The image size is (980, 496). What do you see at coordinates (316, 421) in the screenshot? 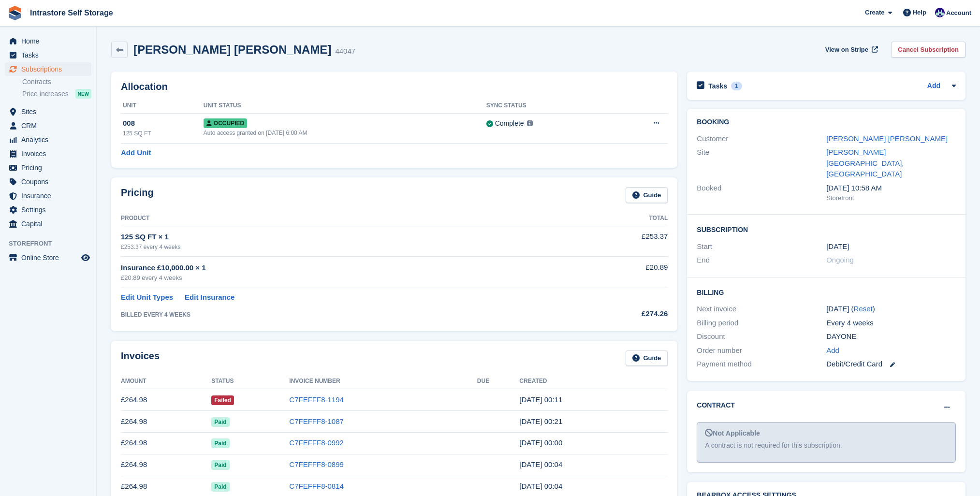
I see `a: C7FEFFF8-1087` at bounding box center [316, 421].